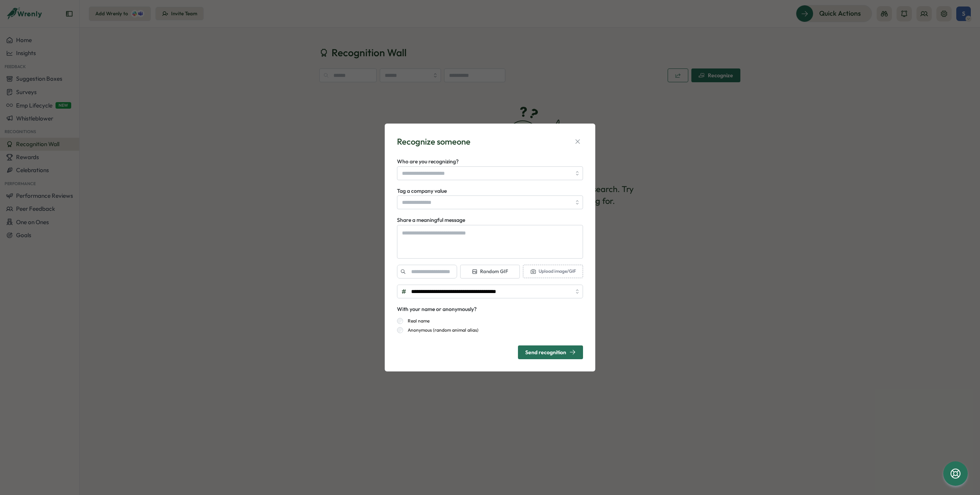 This screenshot has height=495, width=980. What do you see at coordinates (431, 221) in the screenshot?
I see `label: Share a meaningful message` at bounding box center [431, 221].